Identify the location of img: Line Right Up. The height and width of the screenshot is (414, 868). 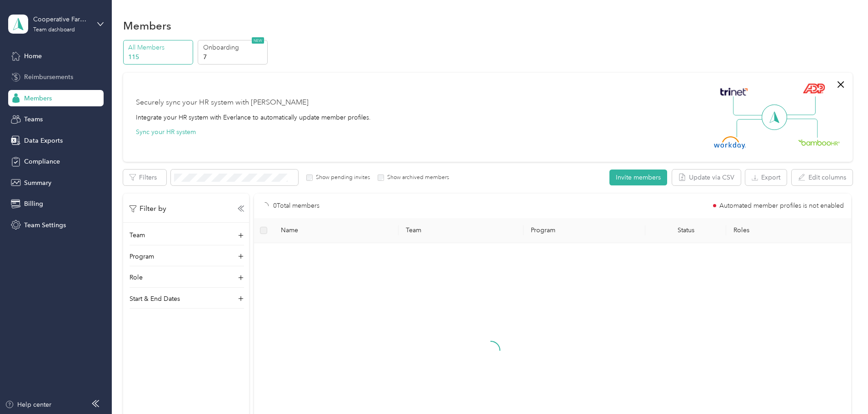
(800, 106).